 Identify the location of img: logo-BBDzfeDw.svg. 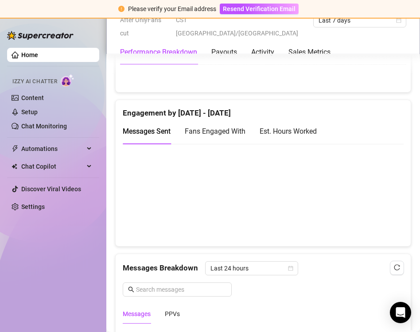
(40, 35).